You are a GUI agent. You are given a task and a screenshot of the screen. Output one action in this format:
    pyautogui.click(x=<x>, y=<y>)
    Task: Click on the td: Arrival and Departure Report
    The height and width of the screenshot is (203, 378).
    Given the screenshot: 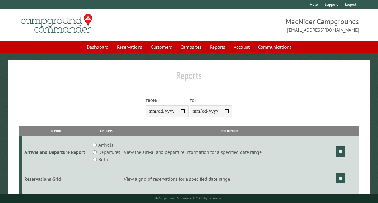 What is the action you would take?
    pyautogui.click(x=56, y=152)
    